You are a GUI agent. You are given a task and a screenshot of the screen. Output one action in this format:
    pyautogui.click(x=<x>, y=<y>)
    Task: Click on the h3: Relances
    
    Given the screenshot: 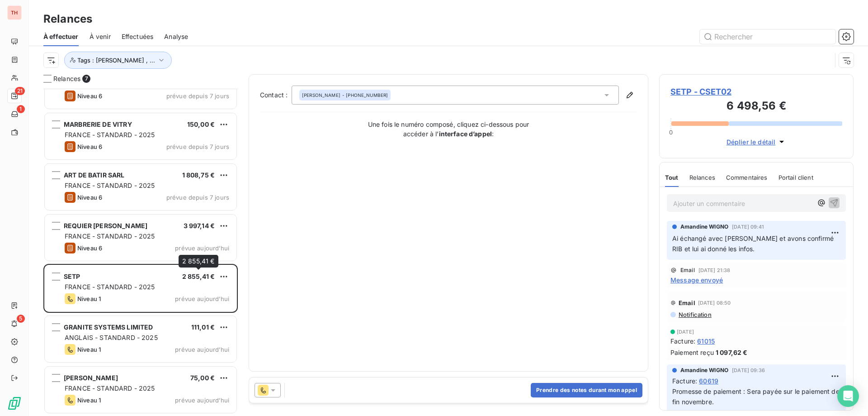 What is the action you would take?
    pyautogui.click(x=68, y=19)
    